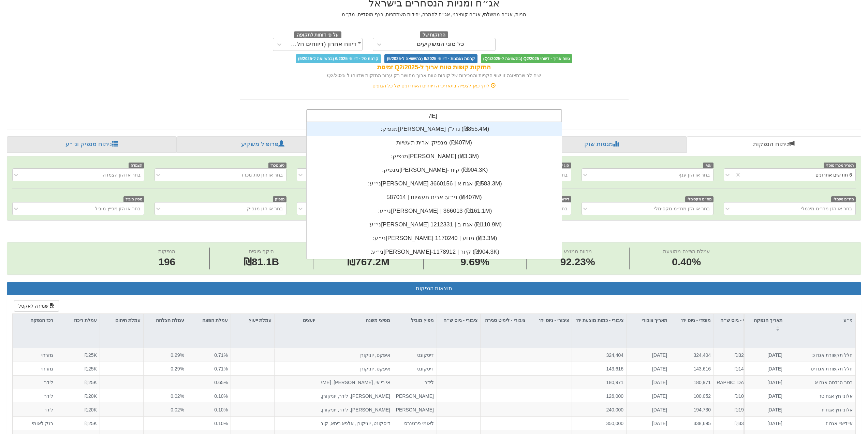 The image size is (868, 434). I want to click on span: סוג מכרז, so click(278, 165).